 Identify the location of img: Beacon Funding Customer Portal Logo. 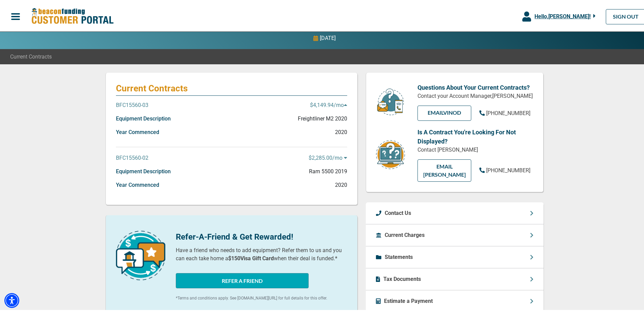
(73, 15).